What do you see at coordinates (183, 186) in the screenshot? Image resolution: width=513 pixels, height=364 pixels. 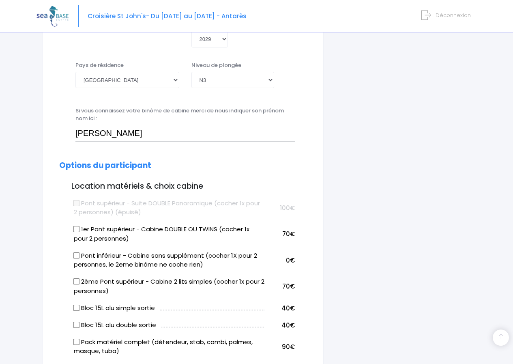 I see `h3: Location matériels & choix cabine` at bounding box center [183, 186].